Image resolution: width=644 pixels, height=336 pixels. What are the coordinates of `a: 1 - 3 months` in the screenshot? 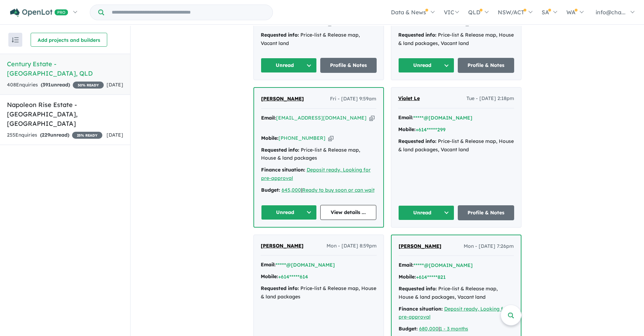 It's located at (454, 329).